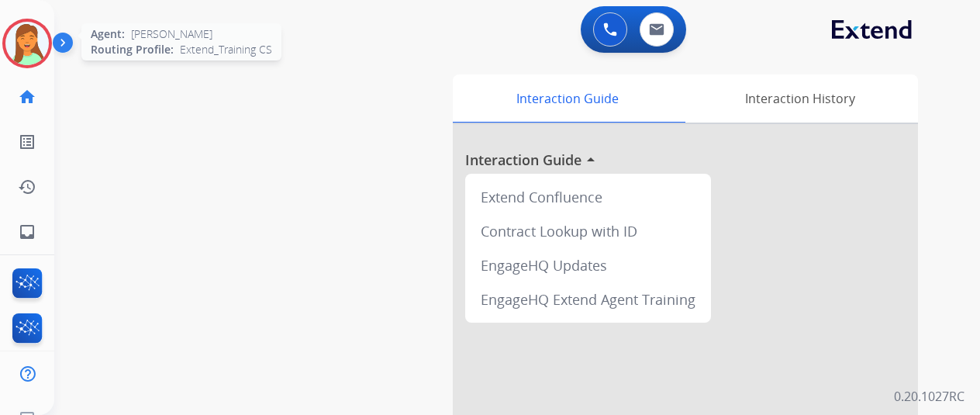  What do you see at coordinates (27, 43) in the screenshot?
I see `img: avatar` at bounding box center [27, 43].